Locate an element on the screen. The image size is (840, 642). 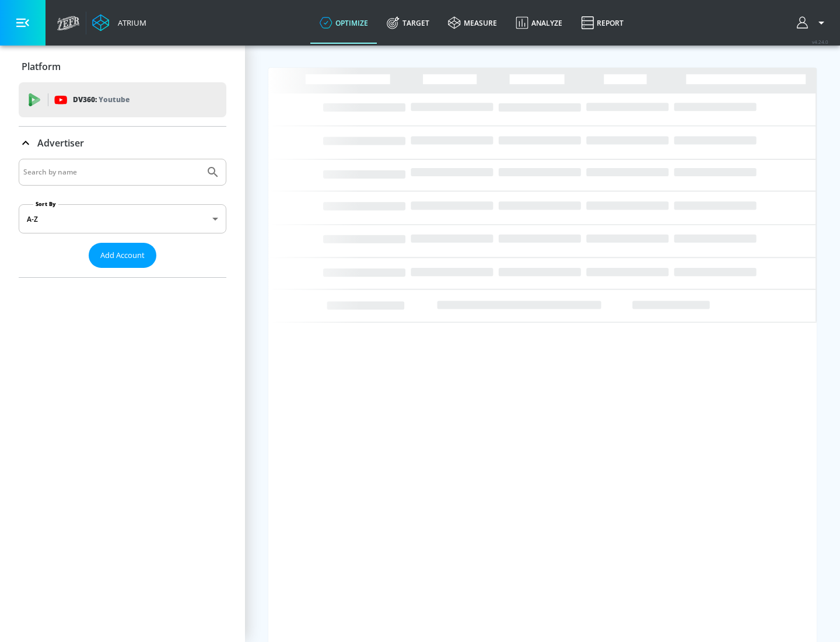
nav: list of Advertiser is located at coordinates (123, 272).